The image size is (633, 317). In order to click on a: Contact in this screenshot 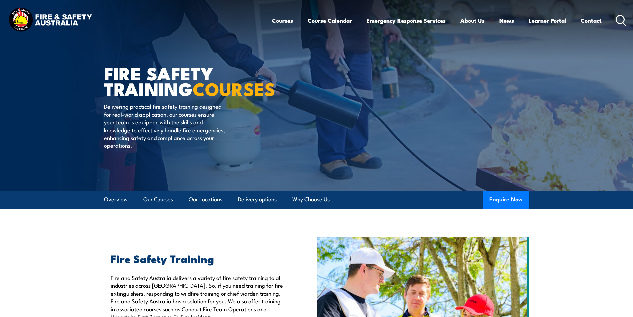, I will do `click(591, 20)`.